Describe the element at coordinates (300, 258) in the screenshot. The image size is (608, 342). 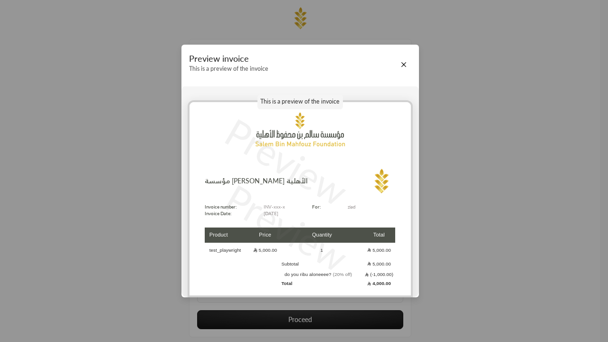
I see `table: Products` at that location.